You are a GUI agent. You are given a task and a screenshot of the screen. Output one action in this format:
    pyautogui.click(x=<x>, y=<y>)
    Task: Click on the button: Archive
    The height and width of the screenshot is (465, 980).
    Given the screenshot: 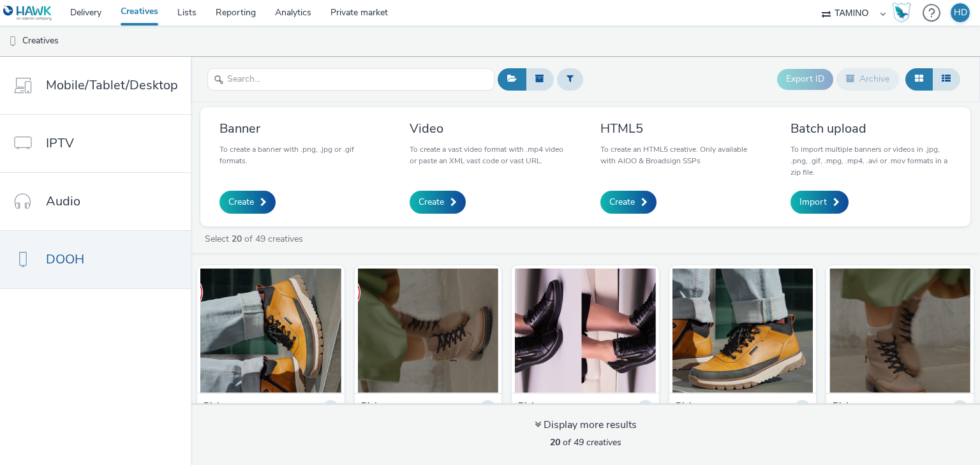 What is the action you would take?
    pyautogui.click(x=868, y=79)
    